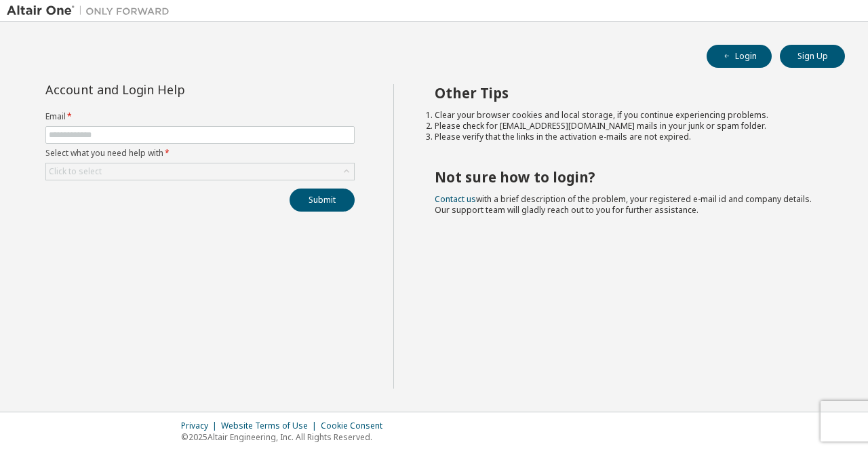  What do you see at coordinates (169, 89) in the screenshot?
I see `div: Account and Login Help` at bounding box center [169, 89].